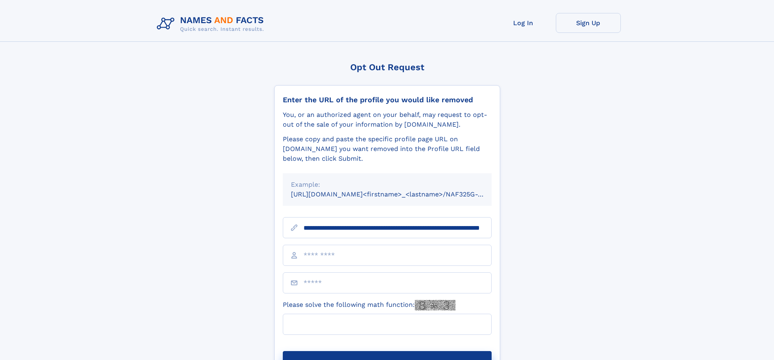 The width and height of the screenshot is (774, 360). I want to click on div: You, or an authorized agent on your behalf, may request to opt-out of the sale of your informatio..., so click(387, 120).